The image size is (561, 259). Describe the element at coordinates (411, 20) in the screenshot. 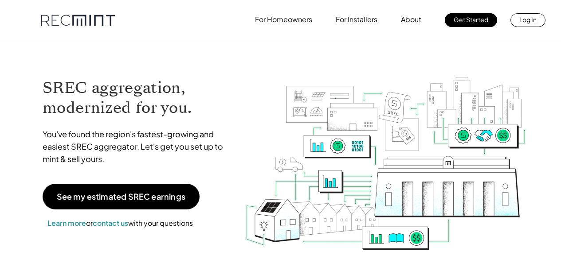

I see `p: About` at that location.